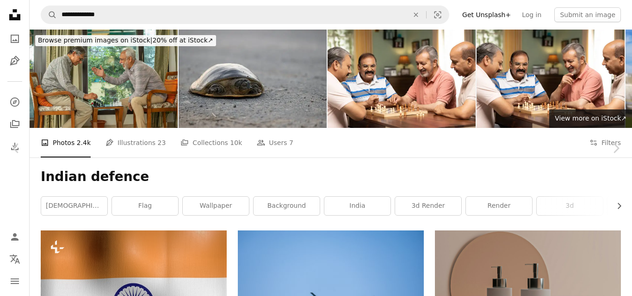 This screenshot has height=296, width=632. Describe the element at coordinates (125, 41) in the screenshot. I see `a: Browse premium images on iStock|20% off at iStock↗` at that location.